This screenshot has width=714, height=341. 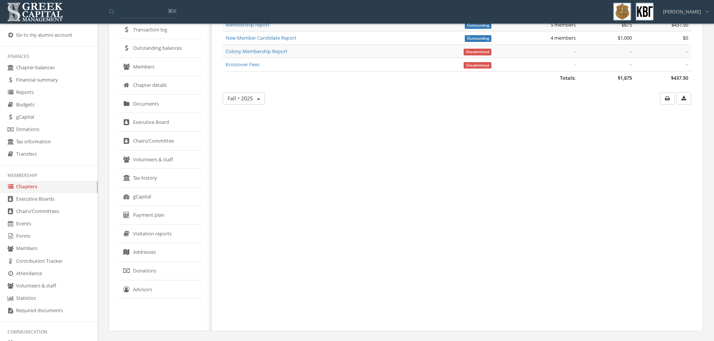 I want to click on a: Donations, so click(x=160, y=271).